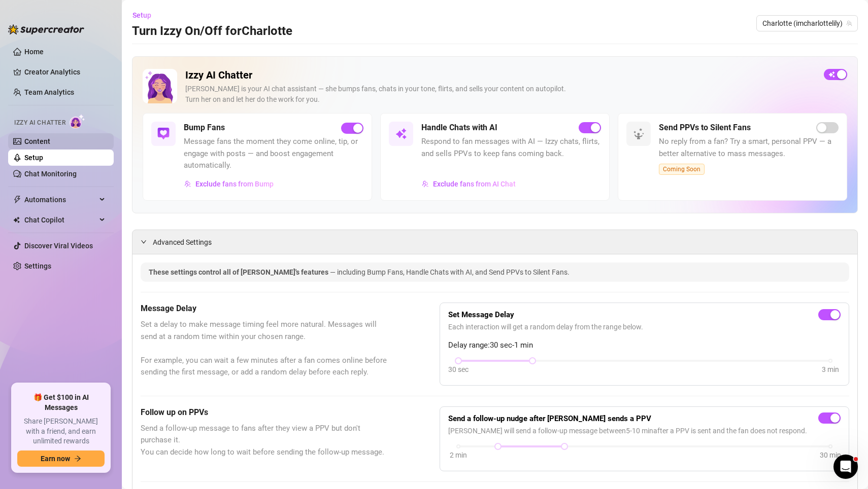 This screenshot has height=489, width=868. I want to click on div: 30 sec, so click(458, 369).